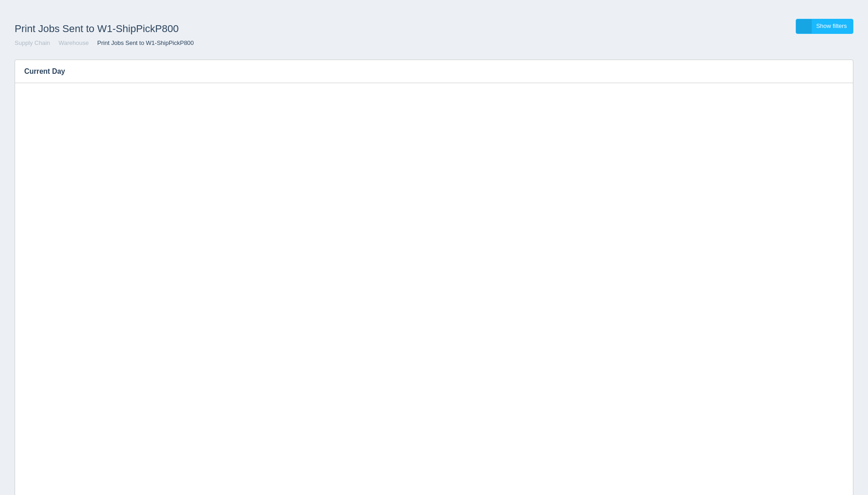 The height and width of the screenshot is (495, 868). What do you see at coordinates (420, 71) in the screenshot?
I see `h3: Current Day` at bounding box center [420, 71].